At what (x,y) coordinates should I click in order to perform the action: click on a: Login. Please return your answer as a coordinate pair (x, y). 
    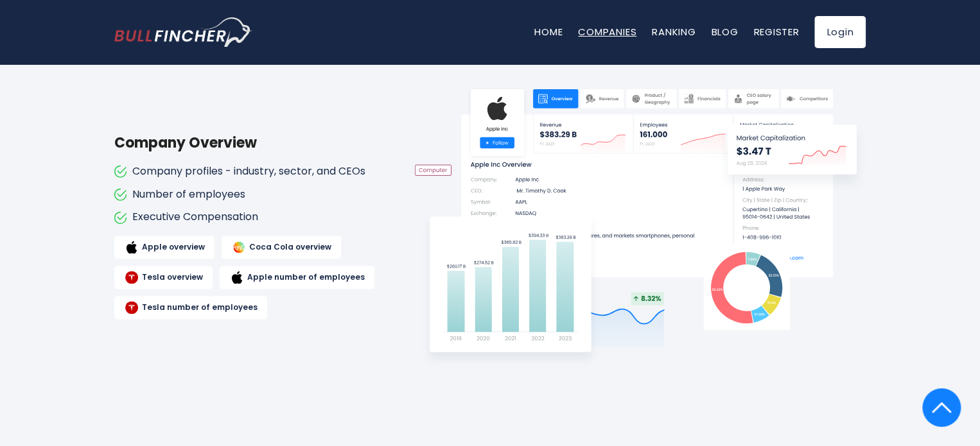
    Looking at the image, I should click on (840, 32).